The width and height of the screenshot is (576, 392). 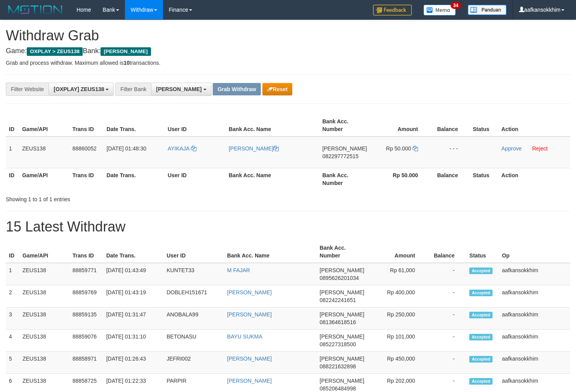 What do you see at coordinates (245, 337) in the screenshot?
I see `a: BAYU SUKMA` at bounding box center [245, 337].